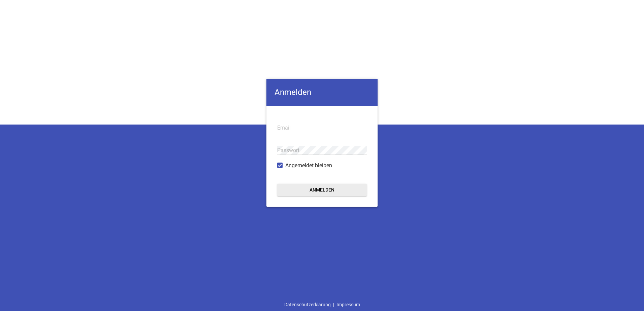 This screenshot has width=644, height=311. What do you see at coordinates (322, 92) in the screenshot?
I see `h4: Anmelden` at bounding box center [322, 92].